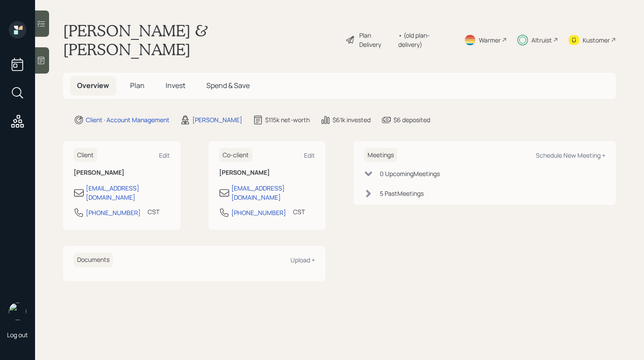 This screenshot has width=644, height=360. Describe the element at coordinates (351, 119) in the screenshot. I see `div: $61k invested` at that location.